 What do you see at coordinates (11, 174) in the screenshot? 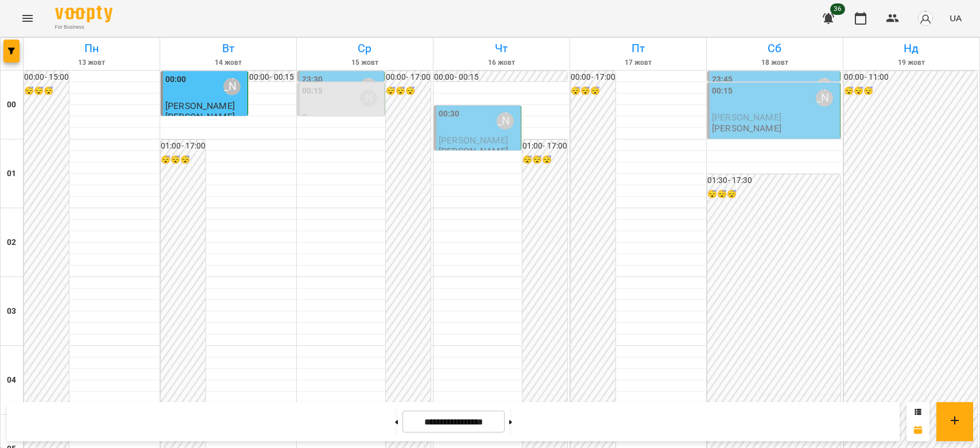
I see `h6: 01` at bounding box center [11, 174].